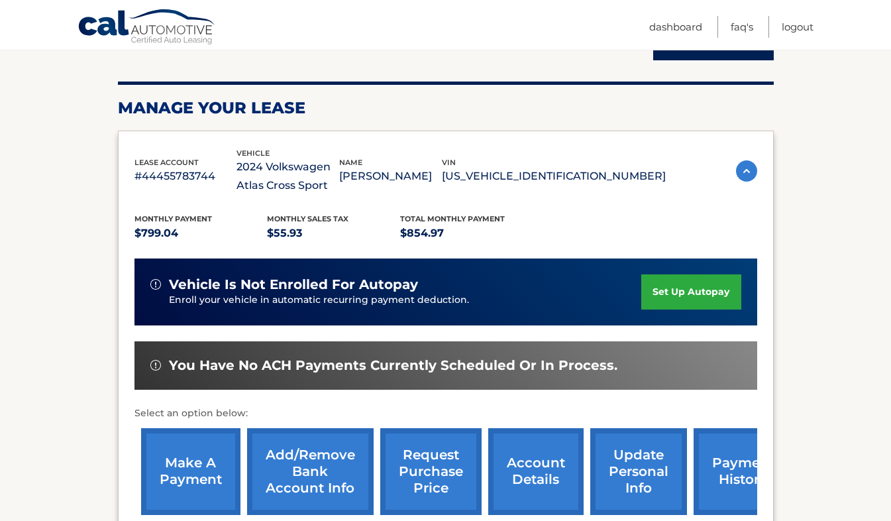 This screenshot has width=891, height=521. I want to click on p: Enroll your vehicle in automatic recurring payment deduction., so click(406, 300).